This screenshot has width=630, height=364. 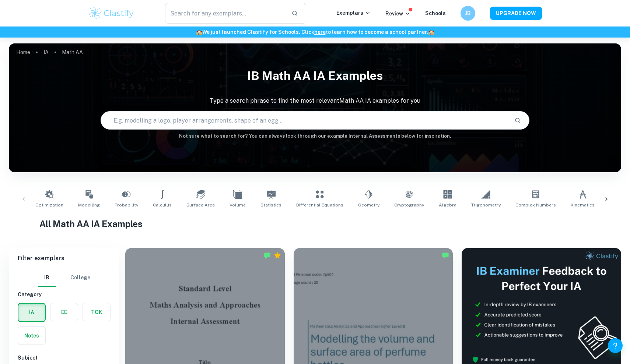 What do you see at coordinates (468, 13) in the screenshot?
I see `button: JB` at bounding box center [468, 13].